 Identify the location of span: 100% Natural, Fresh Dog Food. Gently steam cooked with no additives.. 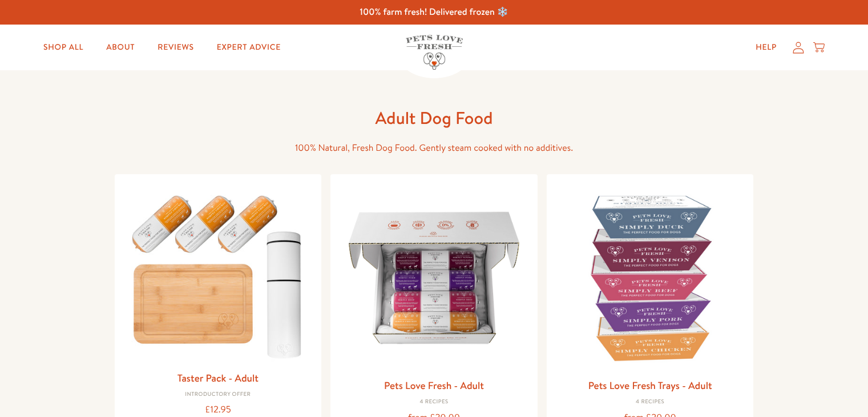
(434, 148).